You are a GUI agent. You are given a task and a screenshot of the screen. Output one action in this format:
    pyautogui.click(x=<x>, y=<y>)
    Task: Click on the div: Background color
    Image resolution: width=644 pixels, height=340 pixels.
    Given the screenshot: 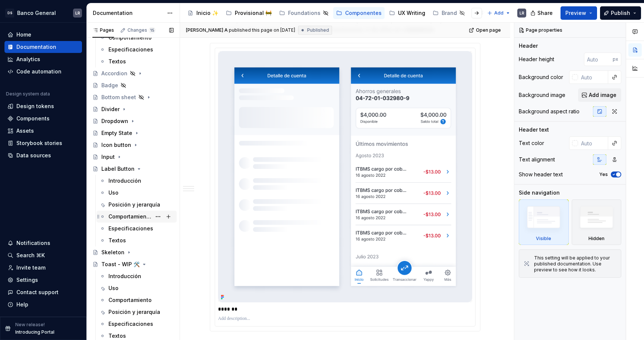 What is the action you would take?
    pyautogui.click(x=541, y=77)
    